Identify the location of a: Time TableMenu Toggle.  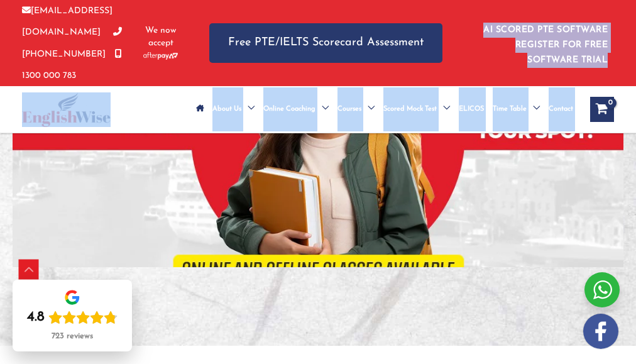
(516, 109).